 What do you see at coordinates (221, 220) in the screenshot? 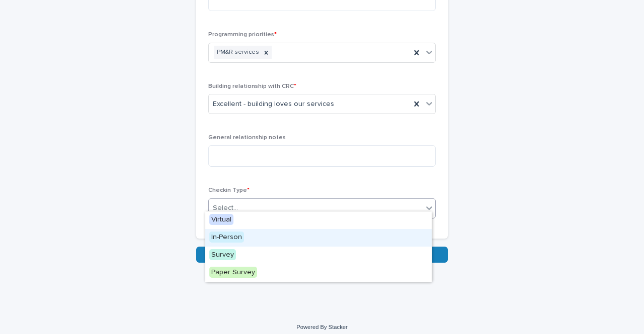
I see `span: Virtual` at bounding box center [221, 220].